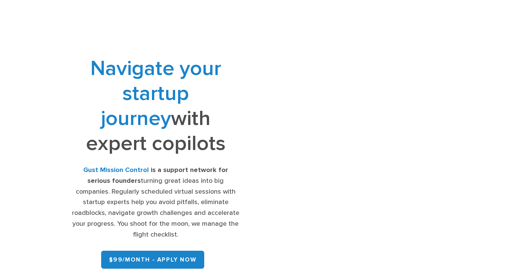  Describe the element at coordinates (155, 106) in the screenshot. I see `h1: with expert copilots` at that location.